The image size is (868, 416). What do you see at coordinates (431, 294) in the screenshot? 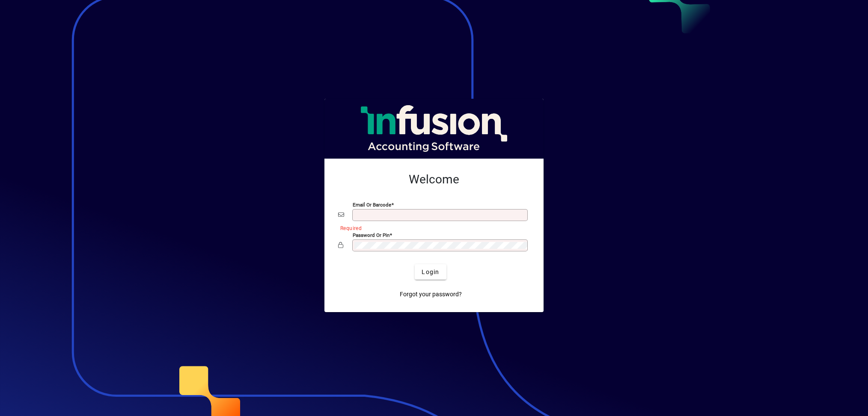
I see `a: Forgot your password?` at bounding box center [431, 294].